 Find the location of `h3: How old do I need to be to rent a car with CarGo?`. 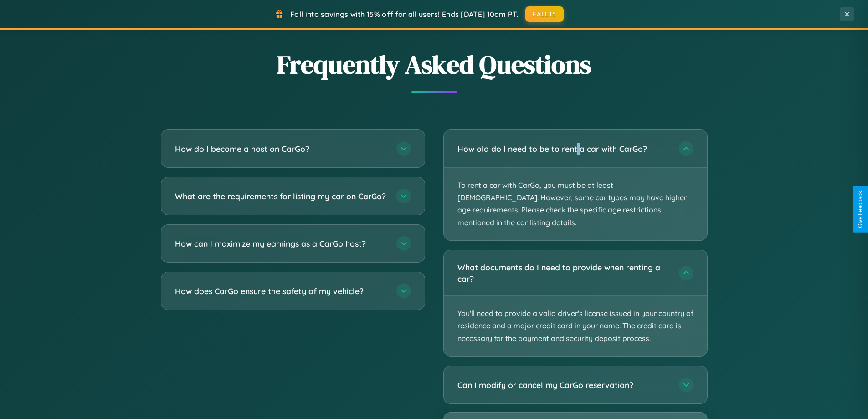

h3: How old do I need to be to rent a car with CarGo? is located at coordinates (564, 148).